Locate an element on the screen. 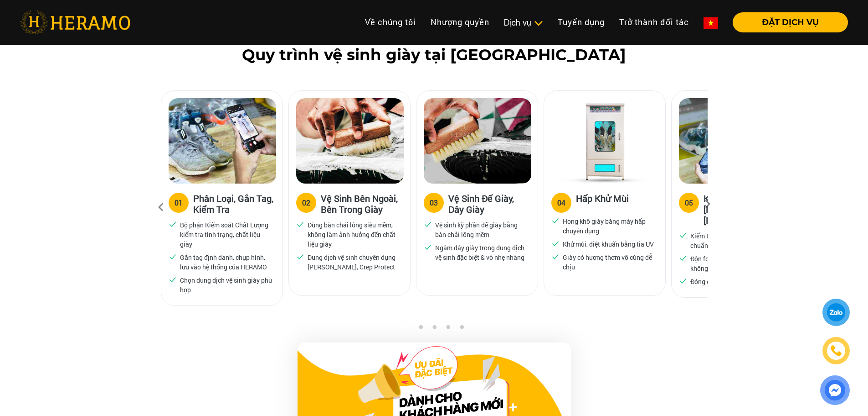 The width and height of the screenshot is (868, 416). p: Đóng gói & giao đến khách hàng is located at coordinates (737, 281).